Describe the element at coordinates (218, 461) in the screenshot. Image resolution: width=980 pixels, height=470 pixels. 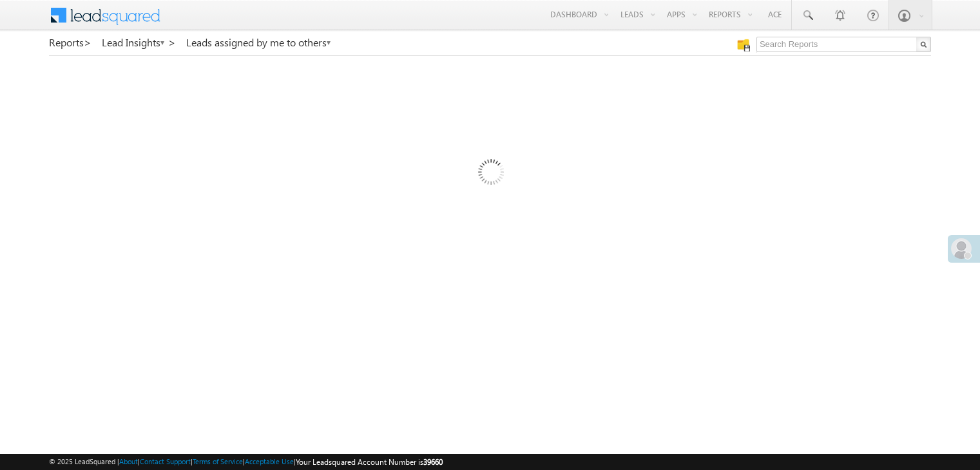
I see `a: Terms of Service` at that location.